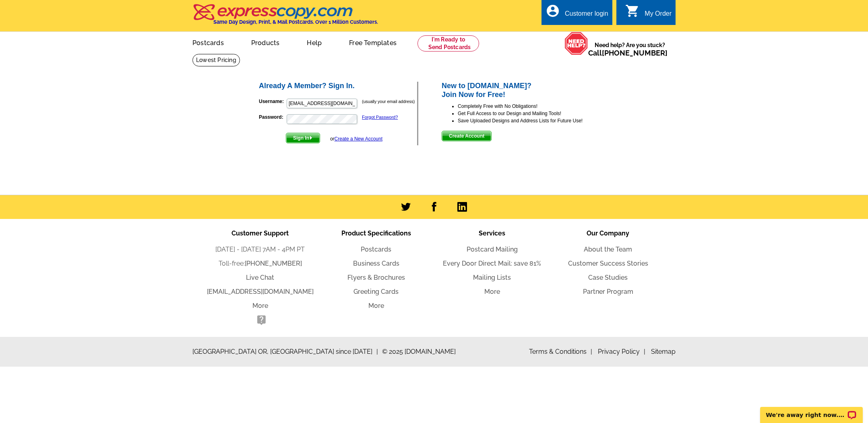 This screenshot has width=868, height=423. What do you see at coordinates (373, 42) in the screenshot?
I see `a: Free Templates` at bounding box center [373, 42].